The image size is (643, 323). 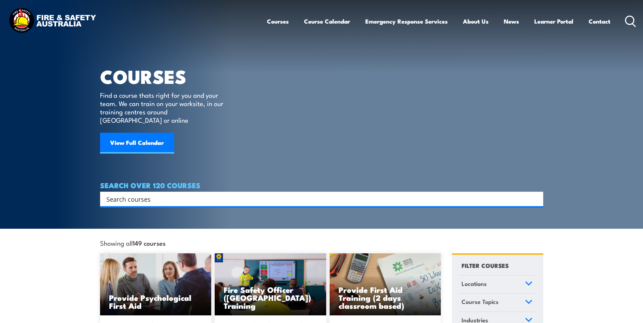 What do you see at coordinates (270, 284) in the screenshot?
I see `img: Fire Safety Advisor` at bounding box center [270, 284].